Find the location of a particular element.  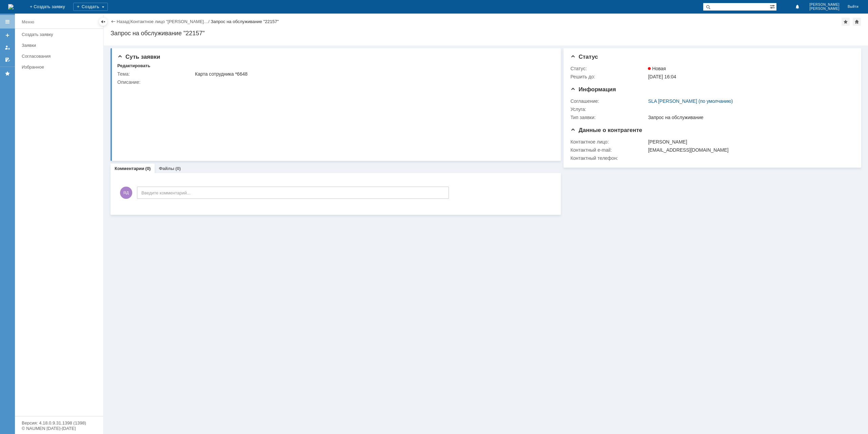

div: Редактировать is located at coordinates (134, 66).